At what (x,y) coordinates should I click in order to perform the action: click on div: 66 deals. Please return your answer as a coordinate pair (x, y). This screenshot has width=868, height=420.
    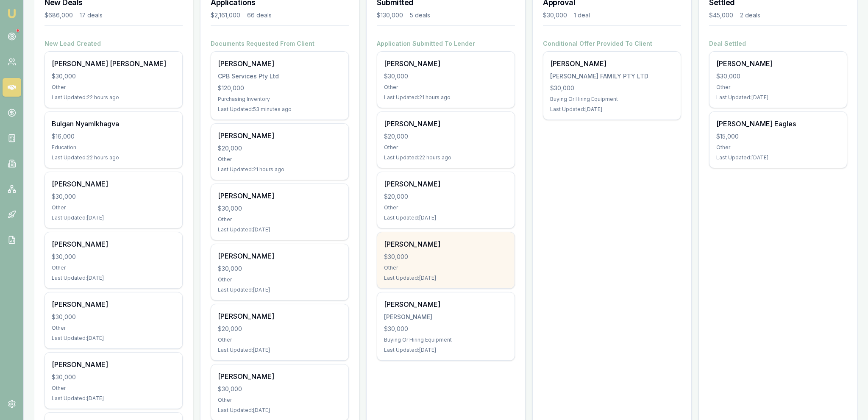
    Looking at the image, I should click on (259, 15).